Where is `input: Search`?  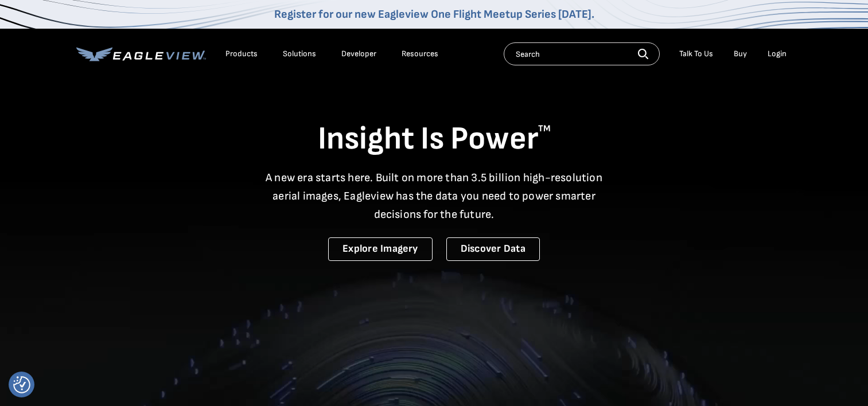
input: Search is located at coordinates (582, 54).